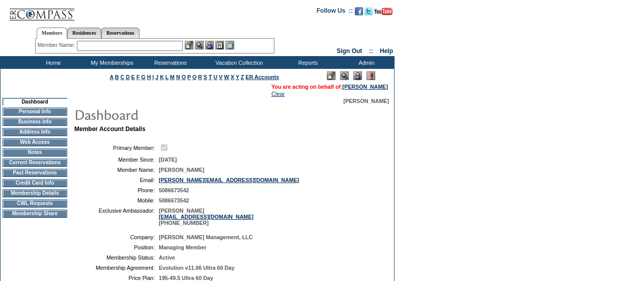  What do you see at coordinates (350, 51) in the screenshot?
I see `a: Sign Out` at bounding box center [350, 51].